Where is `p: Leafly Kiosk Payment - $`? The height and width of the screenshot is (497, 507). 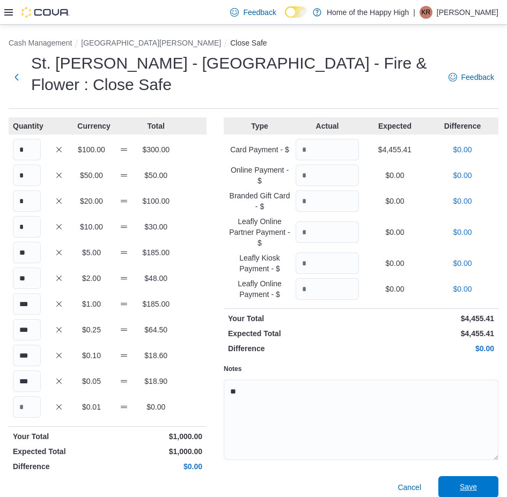
p: Leafly Kiosk Payment - $ is located at coordinates (259, 263).